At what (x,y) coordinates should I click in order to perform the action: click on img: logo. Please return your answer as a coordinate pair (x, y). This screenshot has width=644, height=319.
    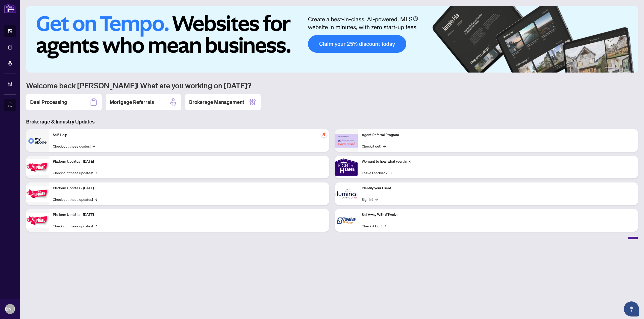
    Looking at the image, I should click on (10, 8).